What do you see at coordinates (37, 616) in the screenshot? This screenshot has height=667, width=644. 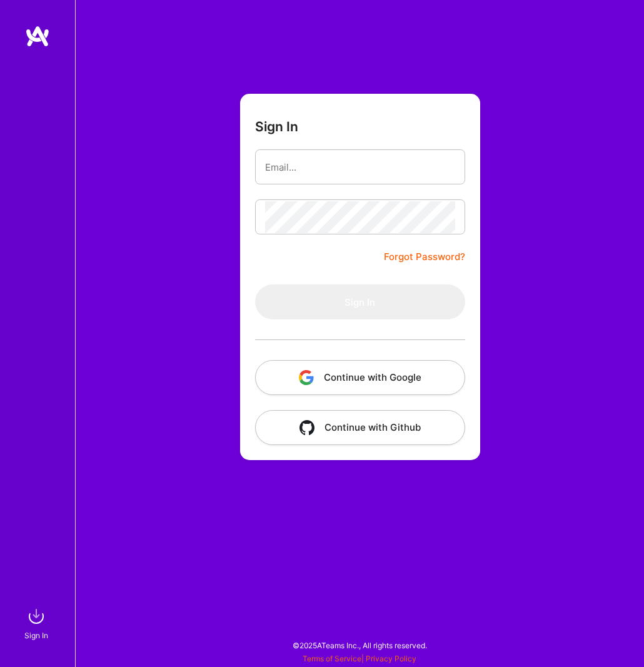 I see `img: sign in` at bounding box center [37, 616].